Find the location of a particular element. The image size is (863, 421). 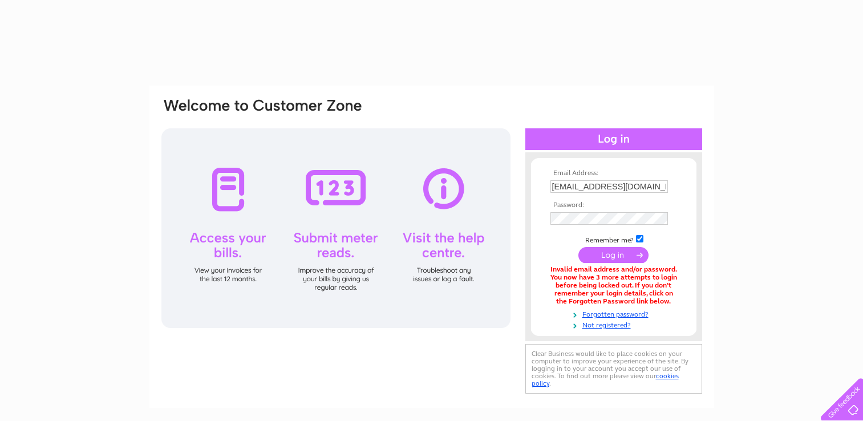

a: cookies policy is located at coordinates (605, 379).